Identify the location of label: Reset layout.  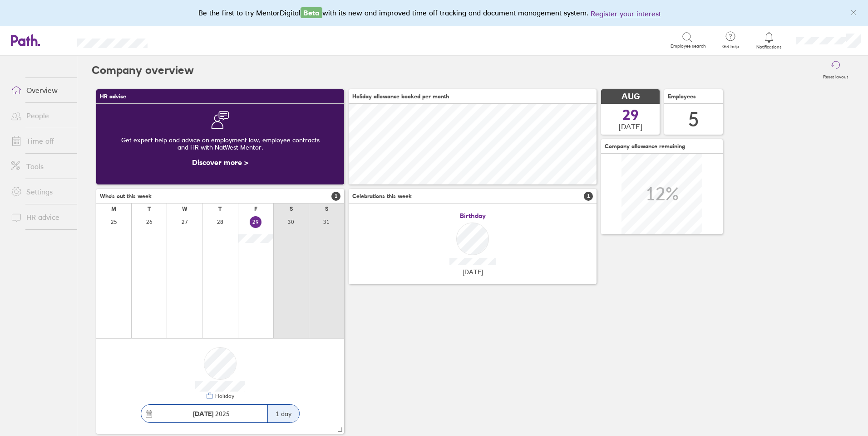
(835, 76).